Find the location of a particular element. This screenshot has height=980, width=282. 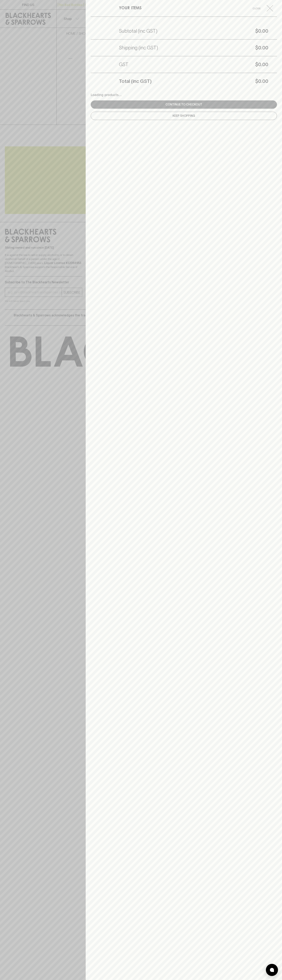

h6: YOUR ITEMS is located at coordinates (130, 8).